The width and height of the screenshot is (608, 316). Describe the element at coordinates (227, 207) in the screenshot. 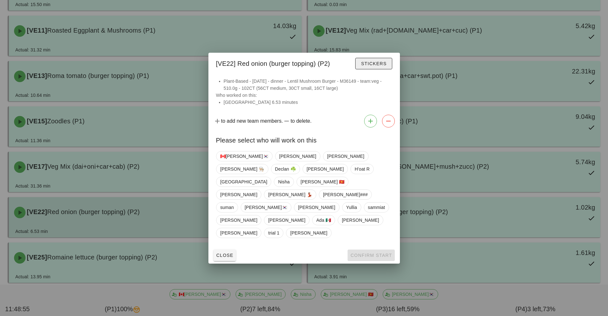

I see `span: suman` at that location.